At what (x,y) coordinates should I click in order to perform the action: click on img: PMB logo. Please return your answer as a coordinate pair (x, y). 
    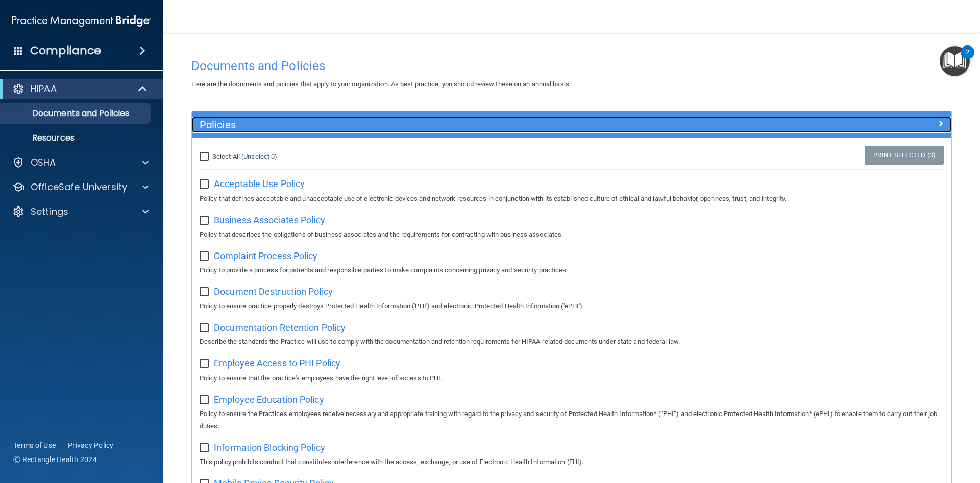
    Looking at the image, I should click on (82, 21).